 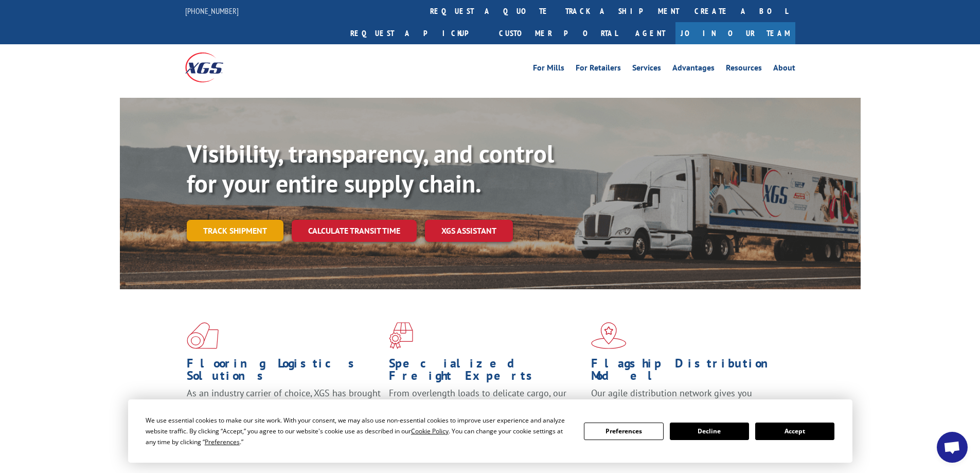 I want to click on span: Cookie Policy, so click(x=429, y=431).